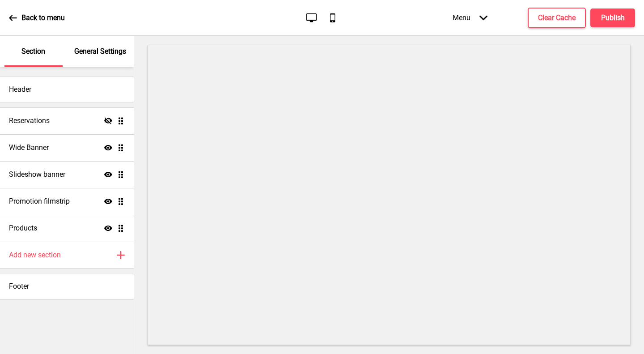 This screenshot has height=354, width=644. I want to click on h4: Publish, so click(613, 18).